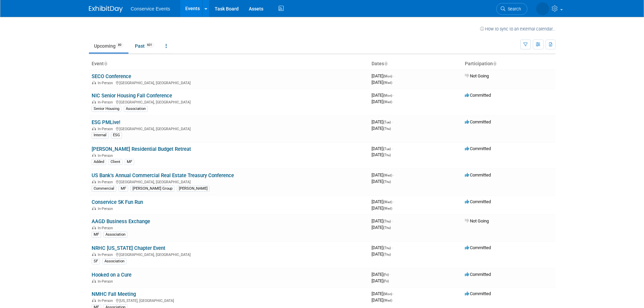 Image resolution: width=644 pixels, height=308 pixels. Describe the element at coordinates (229, 64) in the screenshot. I see `th: Event` at that location.